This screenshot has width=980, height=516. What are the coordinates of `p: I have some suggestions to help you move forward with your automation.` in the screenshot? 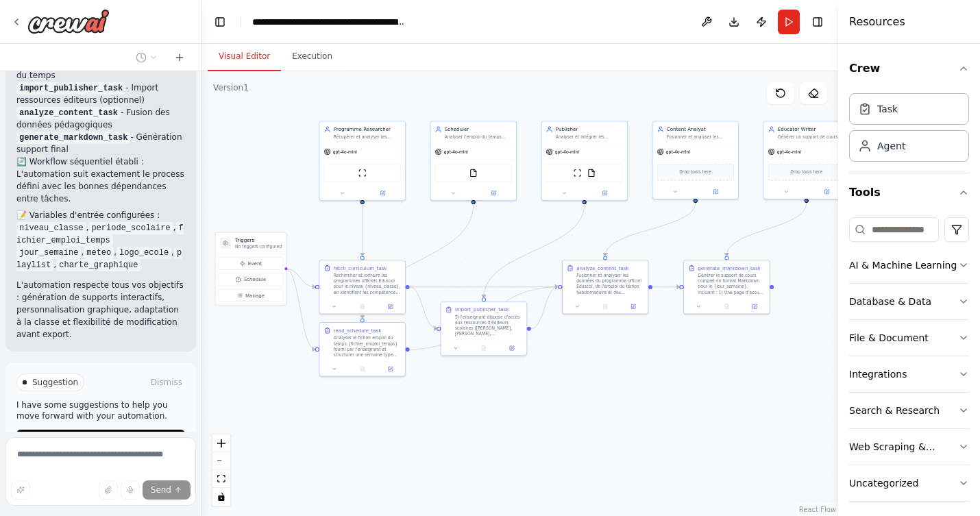 It's located at (101, 411).